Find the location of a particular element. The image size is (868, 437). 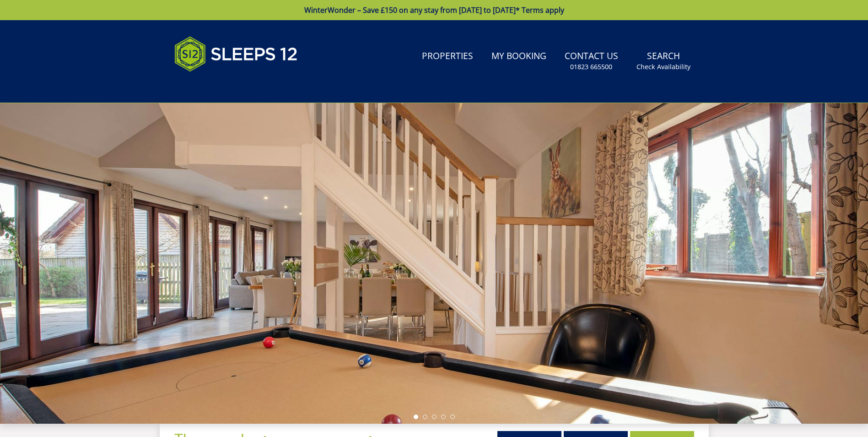

small: 01823 665500 is located at coordinates (591, 67).